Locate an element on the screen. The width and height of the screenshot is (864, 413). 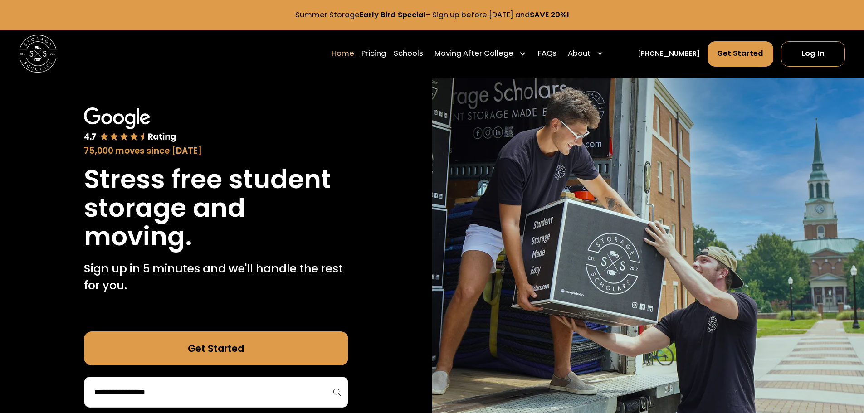
a: Schools is located at coordinates (408, 54).